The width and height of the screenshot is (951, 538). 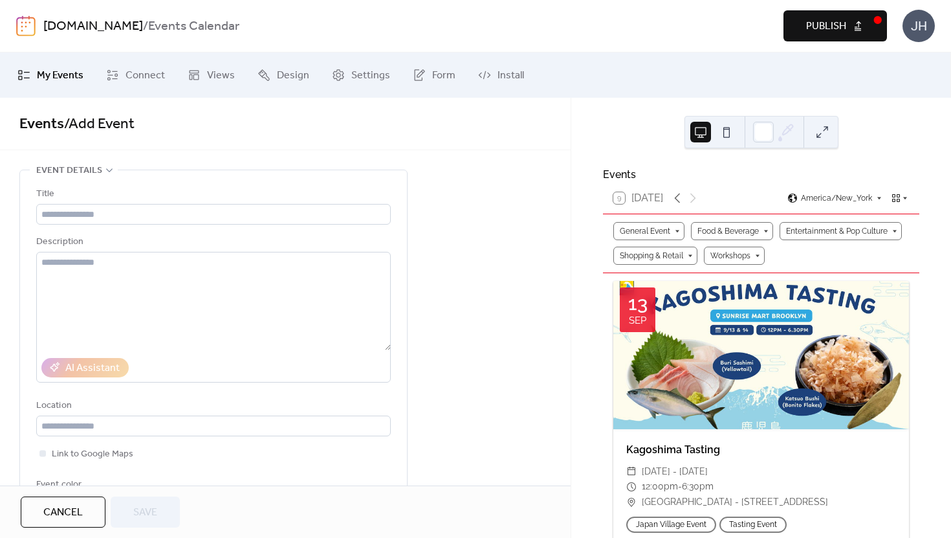 What do you see at coordinates (501, 75) in the screenshot?
I see `a: Install` at bounding box center [501, 75].